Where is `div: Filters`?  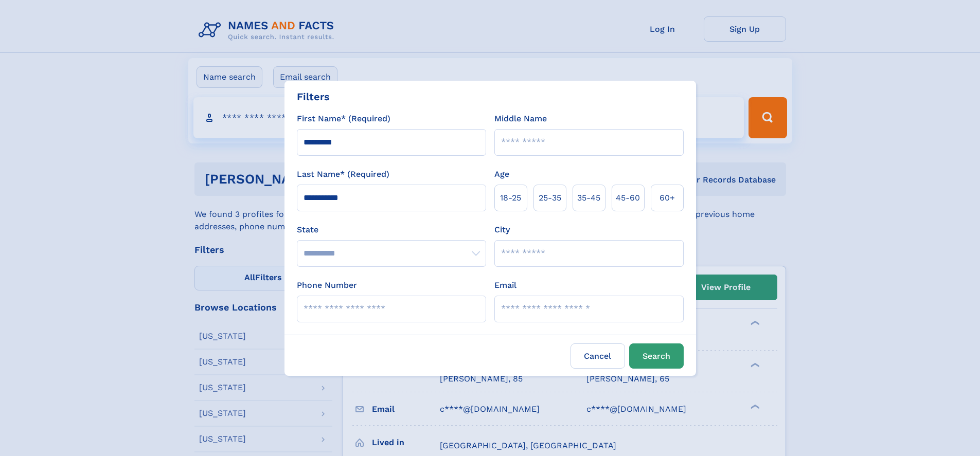 div: Filters is located at coordinates (313, 97).